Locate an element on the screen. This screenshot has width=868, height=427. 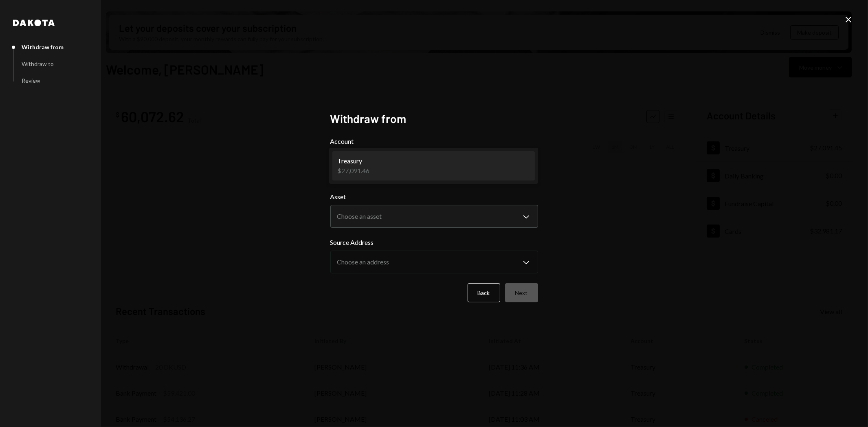
label: Account is located at coordinates (434, 141).